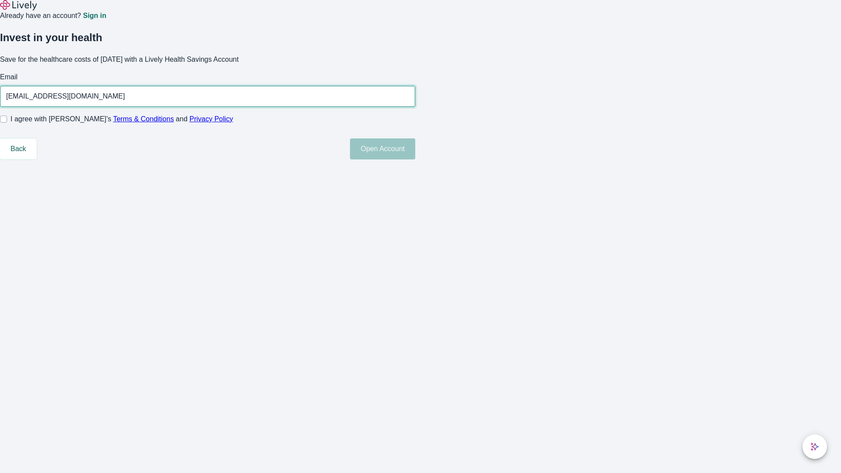 Image resolution: width=841 pixels, height=473 pixels. What do you see at coordinates (94, 16) in the screenshot?
I see `a: Sign in` at bounding box center [94, 16].